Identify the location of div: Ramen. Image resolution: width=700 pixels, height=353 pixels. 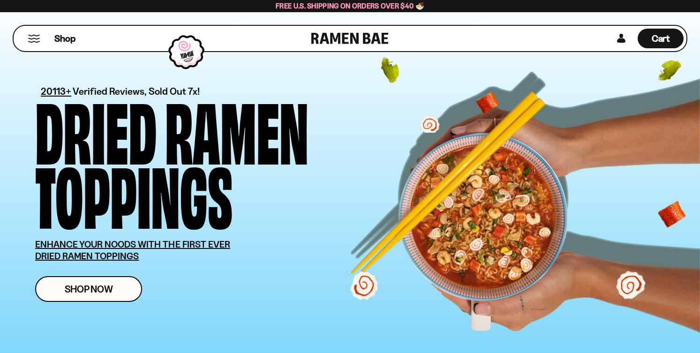
(237, 128).